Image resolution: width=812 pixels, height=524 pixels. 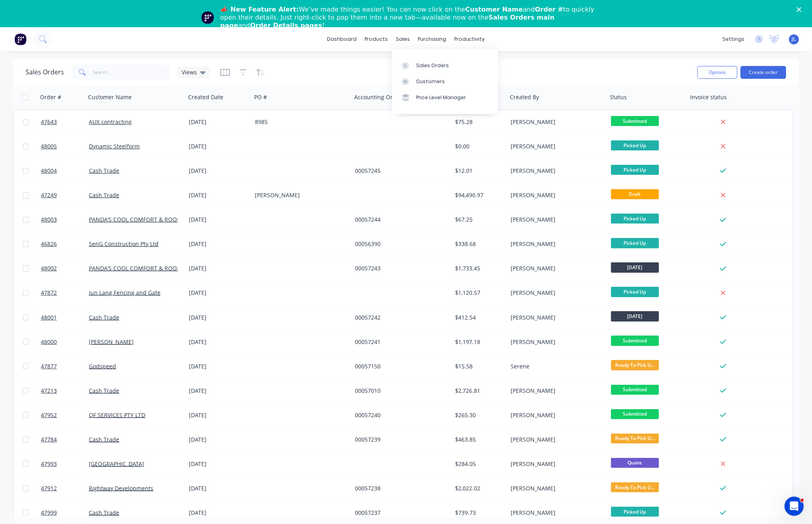 What do you see at coordinates (124, 243) in the screenshot?
I see `a: SenG Construction Pty Ltd` at bounding box center [124, 243].